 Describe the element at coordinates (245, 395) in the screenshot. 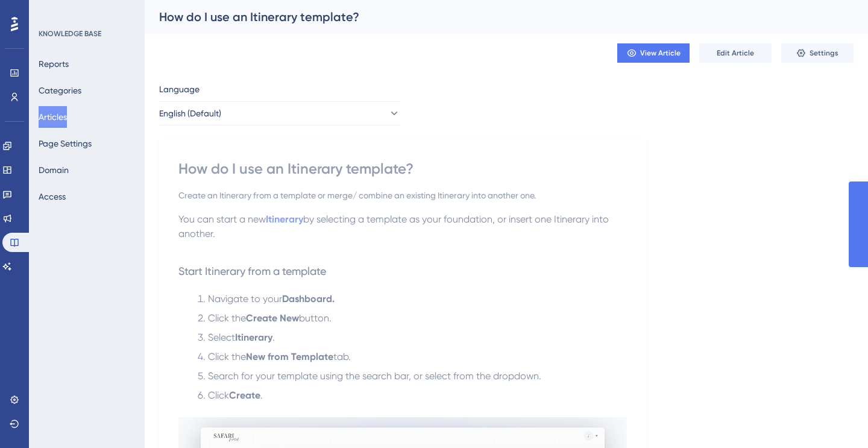

I see `strong: Create` at that location.